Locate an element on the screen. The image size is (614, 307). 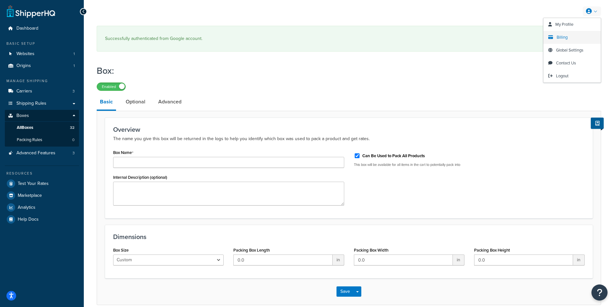
span: 32 is located at coordinates (72, 128).